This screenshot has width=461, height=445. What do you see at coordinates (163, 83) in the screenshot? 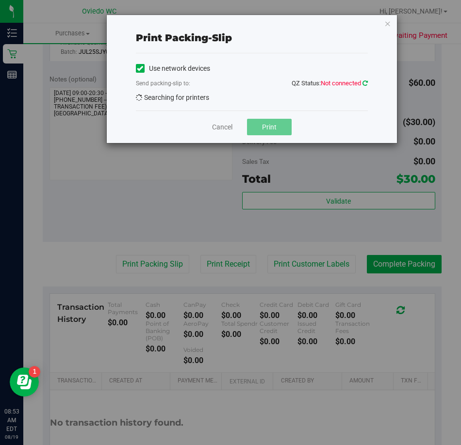
I see `label: Send packing-slip to:` at bounding box center [163, 83].